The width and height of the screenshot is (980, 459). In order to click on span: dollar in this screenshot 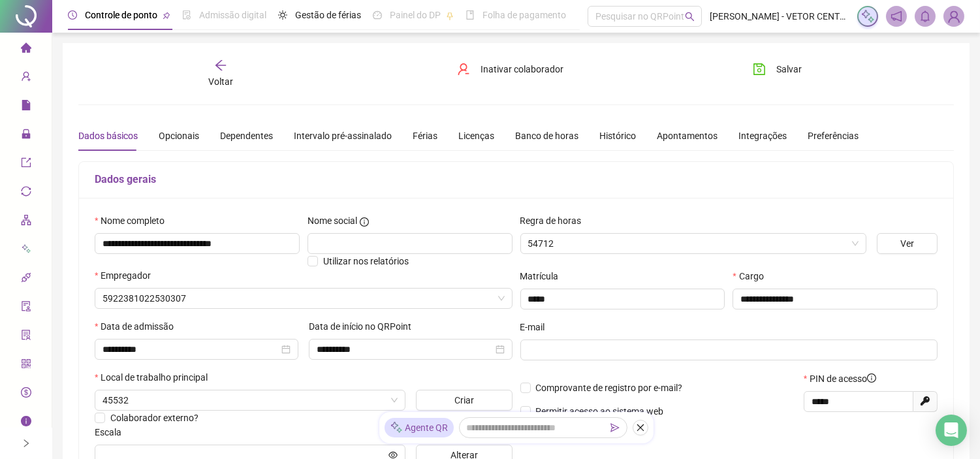, I will do `click(26, 394)`.